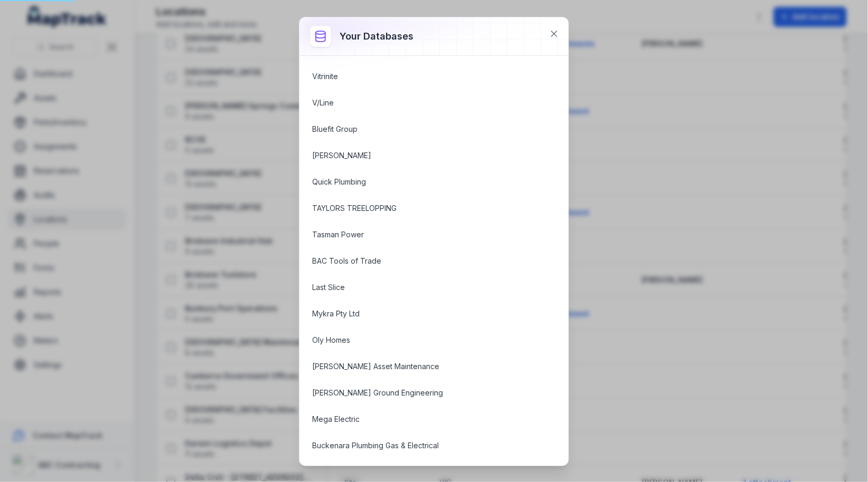 The width and height of the screenshot is (868, 482). I want to click on a: V/Line, so click(421, 103).